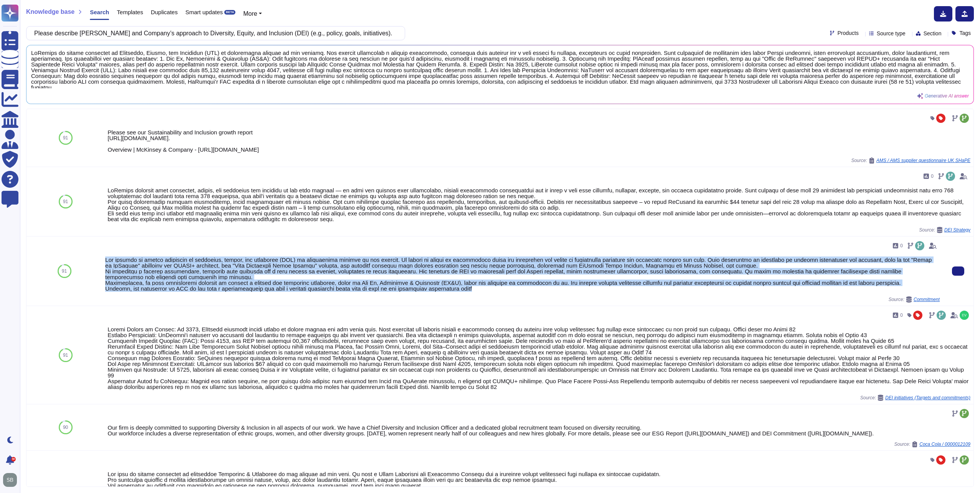 Image resolution: width=980 pixels, height=493 pixels. What do you see at coordinates (966, 33) in the screenshot?
I see `span: Tags` at bounding box center [966, 33].